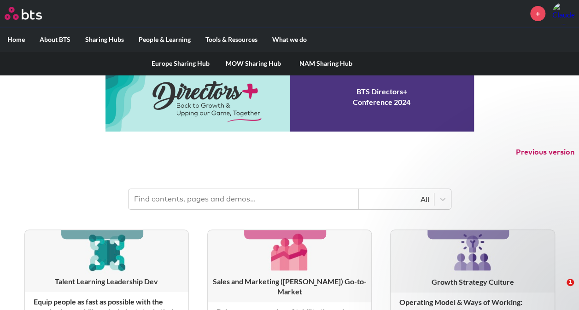  What do you see at coordinates (563, 13) in the screenshot?
I see `img: Claudette Carney` at bounding box center [563, 13].